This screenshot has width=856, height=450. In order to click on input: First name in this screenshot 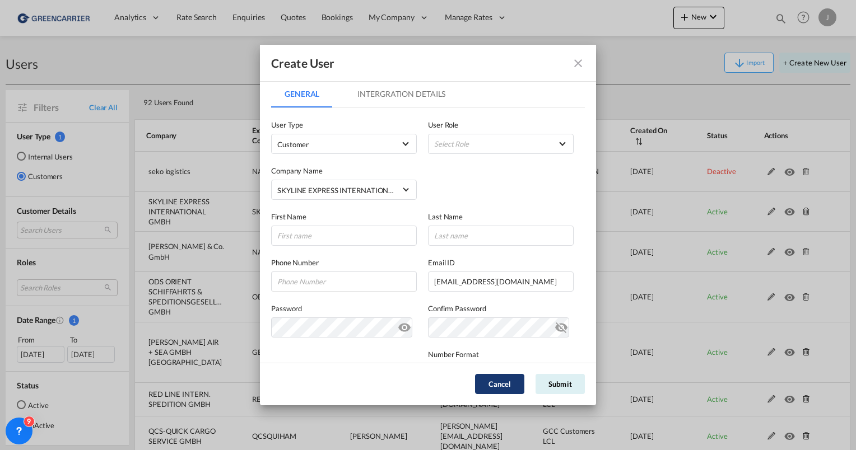, I will do `click(344, 236)`.